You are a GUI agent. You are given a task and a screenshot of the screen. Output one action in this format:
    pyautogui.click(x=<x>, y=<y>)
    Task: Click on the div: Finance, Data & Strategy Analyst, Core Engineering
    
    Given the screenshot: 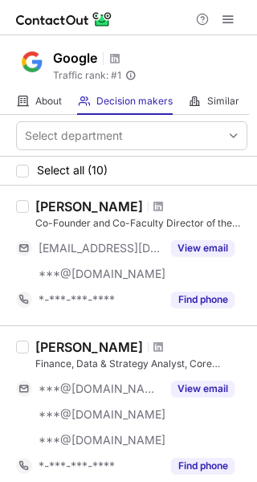 What is the action you would take?
    pyautogui.click(x=141, y=364)
    